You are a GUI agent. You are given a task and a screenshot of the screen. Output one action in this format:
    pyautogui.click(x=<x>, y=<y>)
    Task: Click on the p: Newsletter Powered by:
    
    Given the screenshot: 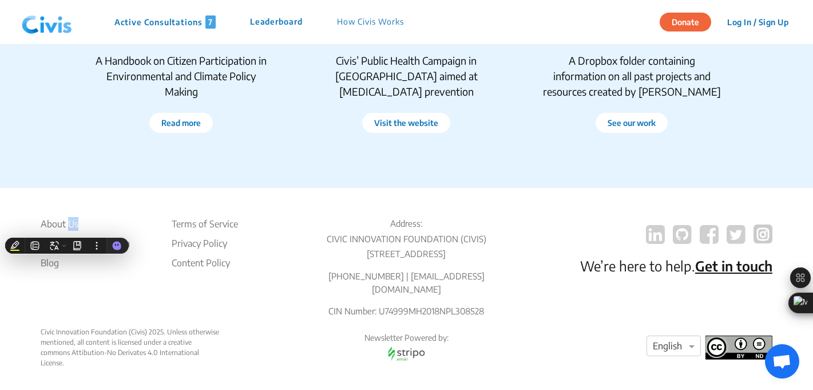 What is the action you would take?
    pyautogui.click(x=406, y=338)
    